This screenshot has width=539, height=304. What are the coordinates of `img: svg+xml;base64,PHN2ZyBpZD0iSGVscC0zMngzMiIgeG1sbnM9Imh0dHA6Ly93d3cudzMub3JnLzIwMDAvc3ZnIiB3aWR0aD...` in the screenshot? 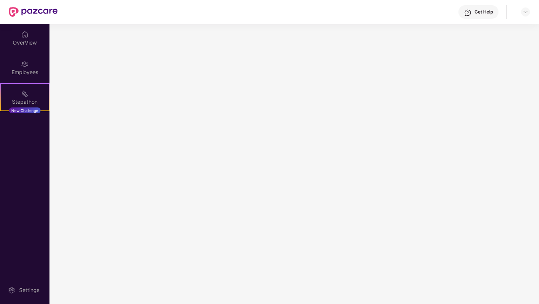 It's located at (468, 13).